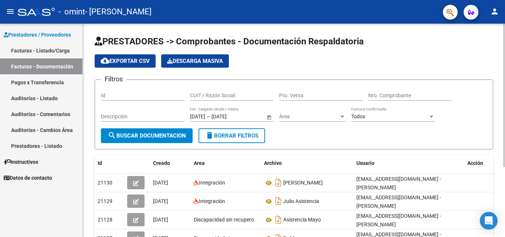  What do you see at coordinates (307, 163) in the screenshot?
I see `datatable-header-cell: Archivo` at bounding box center [307, 163].